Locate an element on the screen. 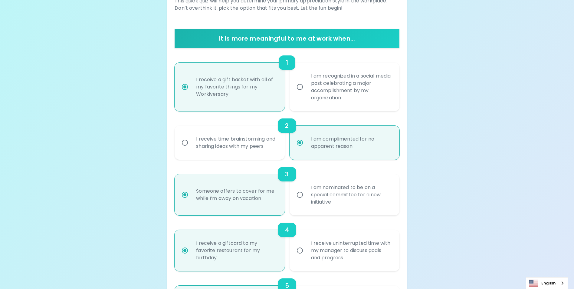 This screenshot has width=574, height=289. div: I am complimented for no apparent reason is located at coordinates (351, 143).